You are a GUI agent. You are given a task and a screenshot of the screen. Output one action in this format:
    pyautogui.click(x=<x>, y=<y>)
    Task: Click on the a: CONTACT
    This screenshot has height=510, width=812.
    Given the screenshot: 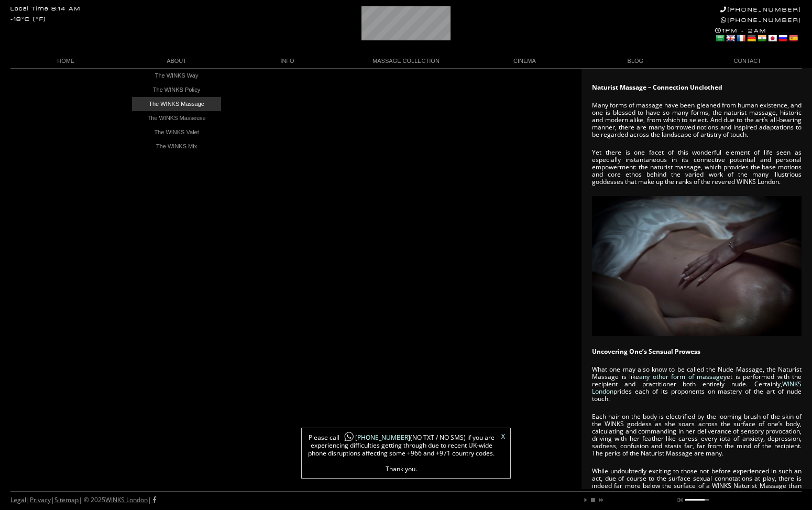 What is the action you would take?
    pyautogui.click(x=746, y=61)
    